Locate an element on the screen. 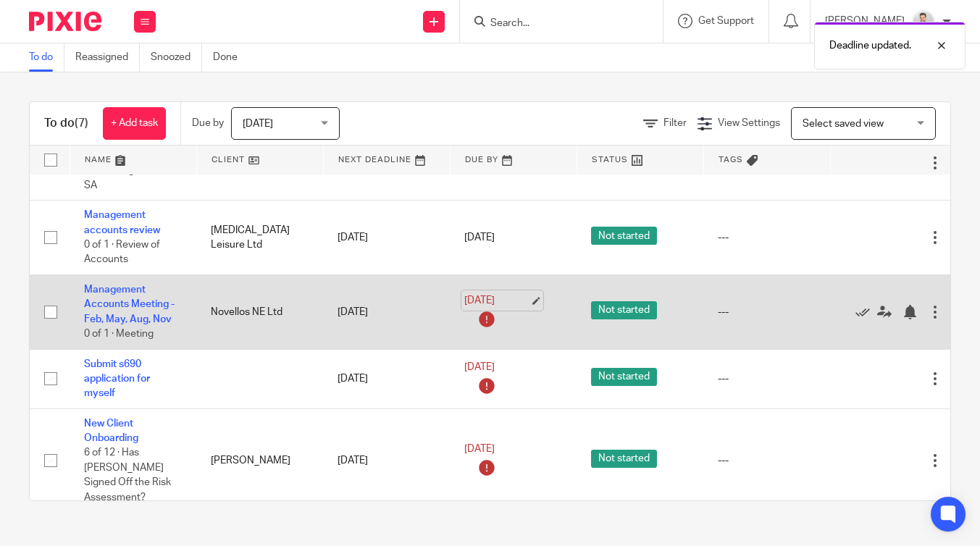 The width and height of the screenshot is (980, 546). a: Done is located at coordinates (231, 57).